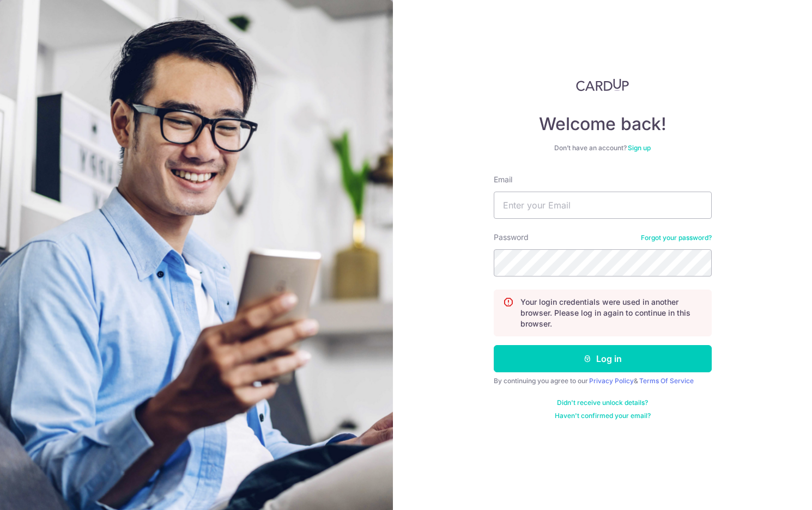 The image size is (812, 510). What do you see at coordinates (603, 381) in the screenshot?
I see `div: By continuing you agree to our &` at bounding box center [603, 381].